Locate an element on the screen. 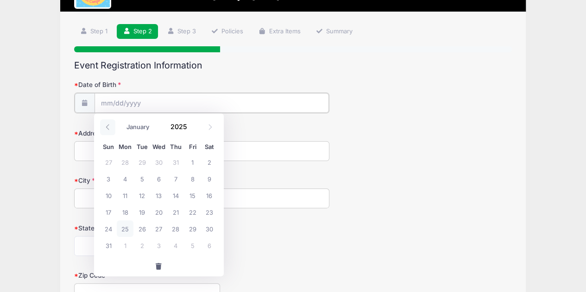  span: August 22, 2025 is located at coordinates (192, 212).